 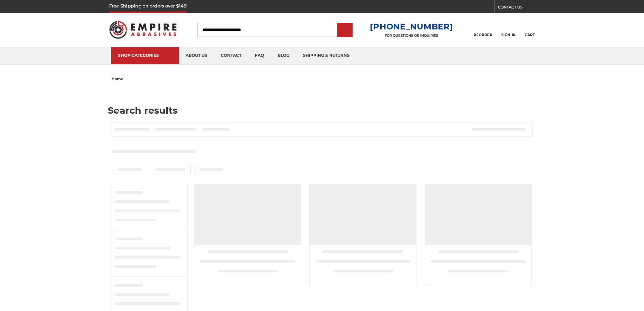 What do you see at coordinates (196, 56) in the screenshot?
I see `a: about us` at bounding box center [196, 56].